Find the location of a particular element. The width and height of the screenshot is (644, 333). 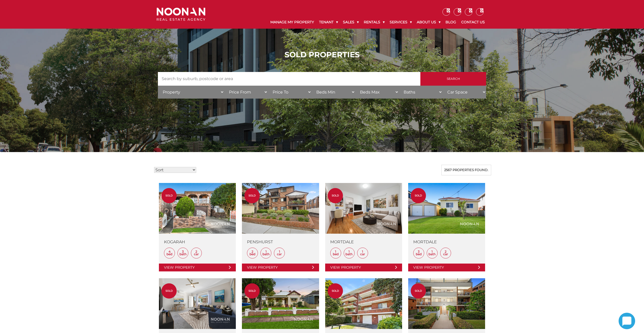

div: 2567 properties found. is located at coordinates (466, 170).